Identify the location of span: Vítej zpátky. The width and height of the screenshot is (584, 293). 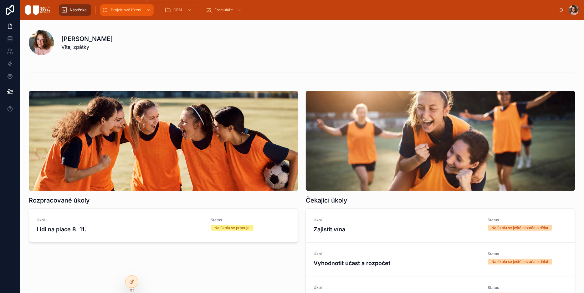
(87, 47).